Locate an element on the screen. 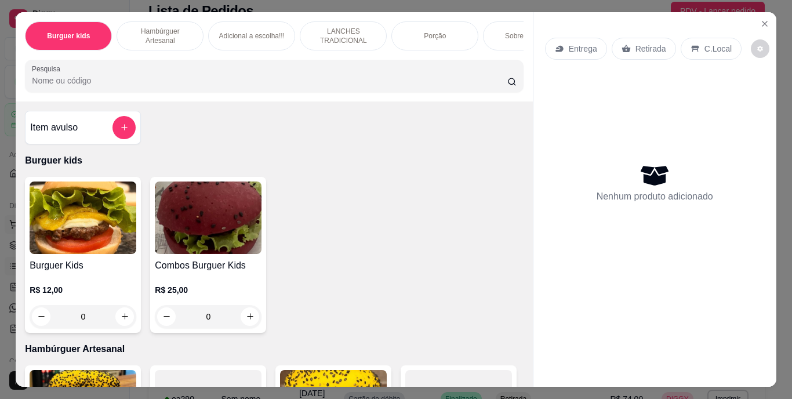  p: Nenhum produto adicionado is located at coordinates (654, 196).